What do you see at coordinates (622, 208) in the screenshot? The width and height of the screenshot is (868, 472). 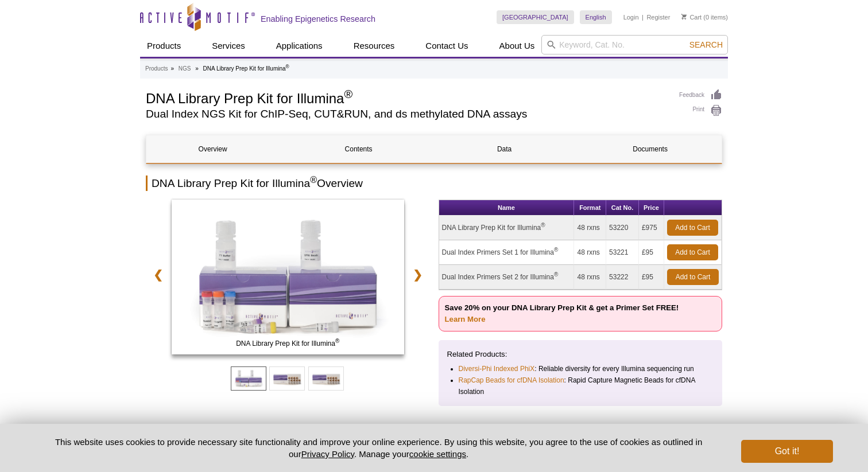 I see `th: Cat No.` at bounding box center [622, 208].